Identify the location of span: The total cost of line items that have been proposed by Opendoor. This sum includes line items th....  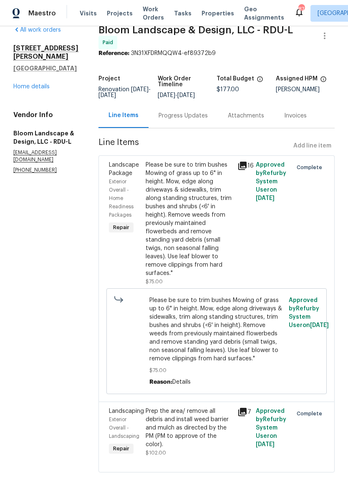
(260, 81).